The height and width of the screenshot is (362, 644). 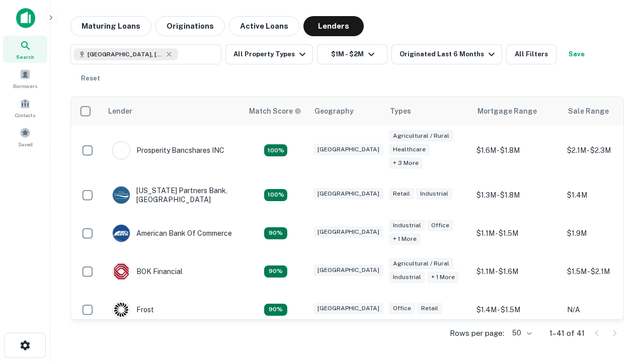 I want to click on button: Originated Last 6 Months, so click(x=446, y=55).